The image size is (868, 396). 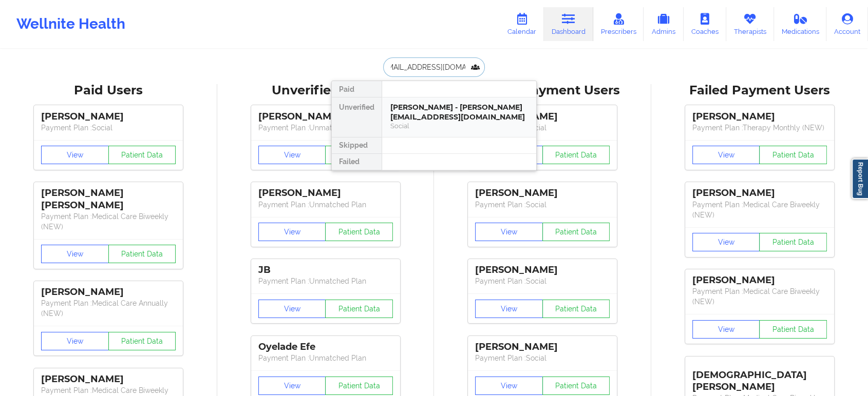 I want to click on a: Prescribers, so click(x=618, y=24).